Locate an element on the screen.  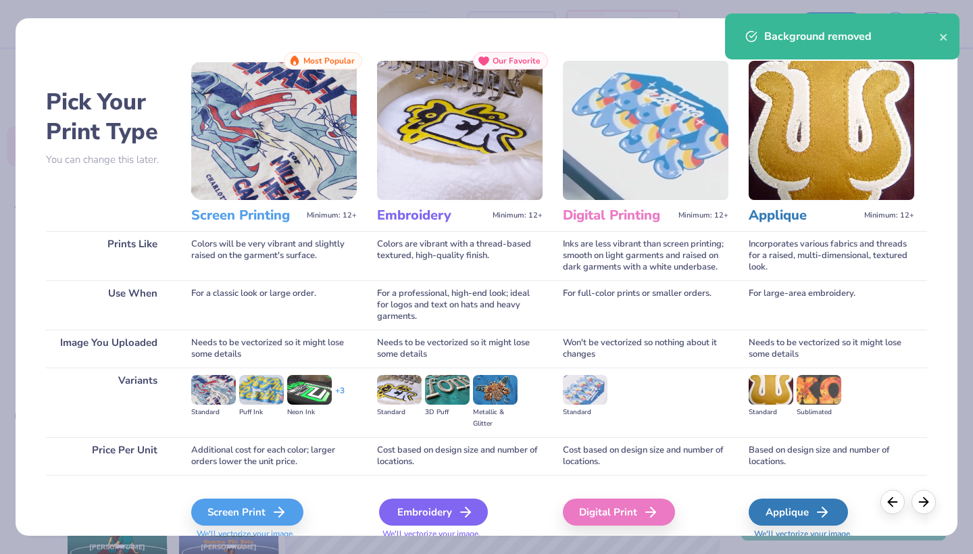
div: Colors will be very vibrant and slightly raised on the garment's surface. is located at coordinates (274, 255).